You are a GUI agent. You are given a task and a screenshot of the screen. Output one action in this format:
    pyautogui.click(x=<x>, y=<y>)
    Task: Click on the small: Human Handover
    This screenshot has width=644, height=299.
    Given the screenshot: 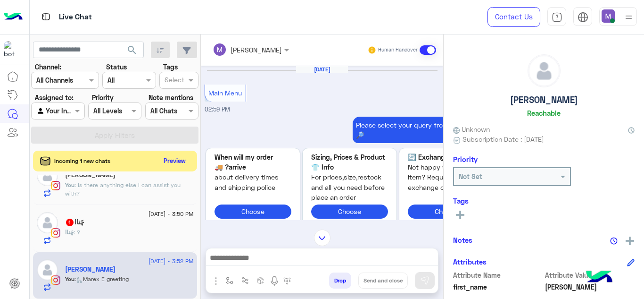 What is the action you would take?
    pyautogui.click(x=398, y=50)
    